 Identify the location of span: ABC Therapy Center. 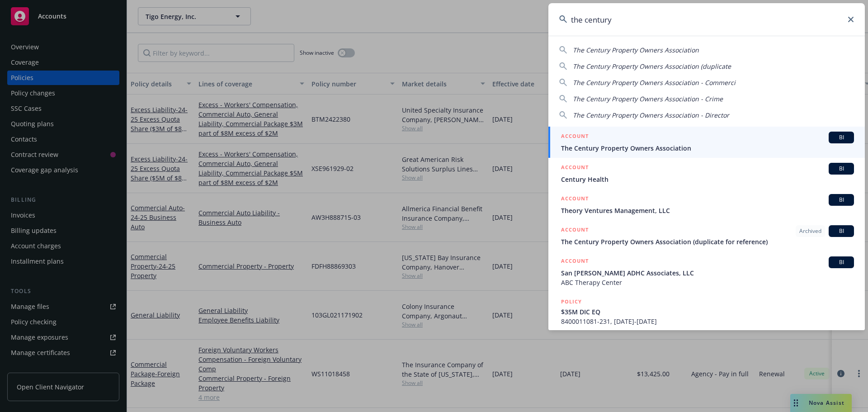
(707, 282).